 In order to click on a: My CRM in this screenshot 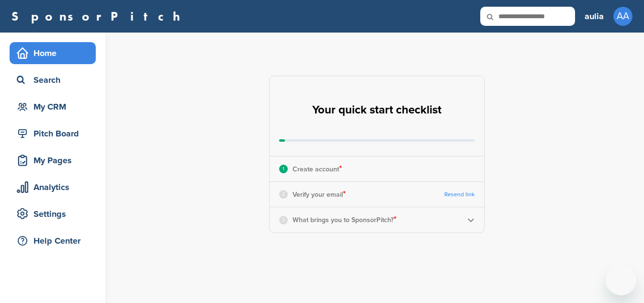, I will do `click(53, 107)`.